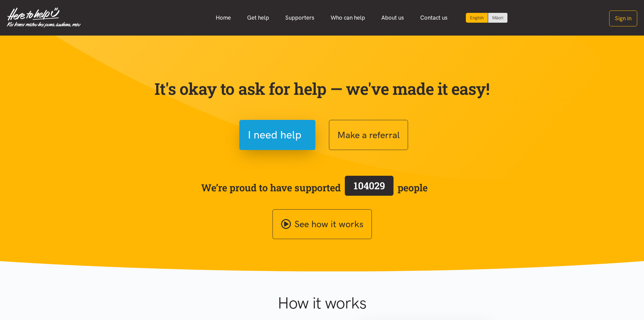 This screenshot has width=644, height=320. I want to click on a: Who can help, so click(348, 17).